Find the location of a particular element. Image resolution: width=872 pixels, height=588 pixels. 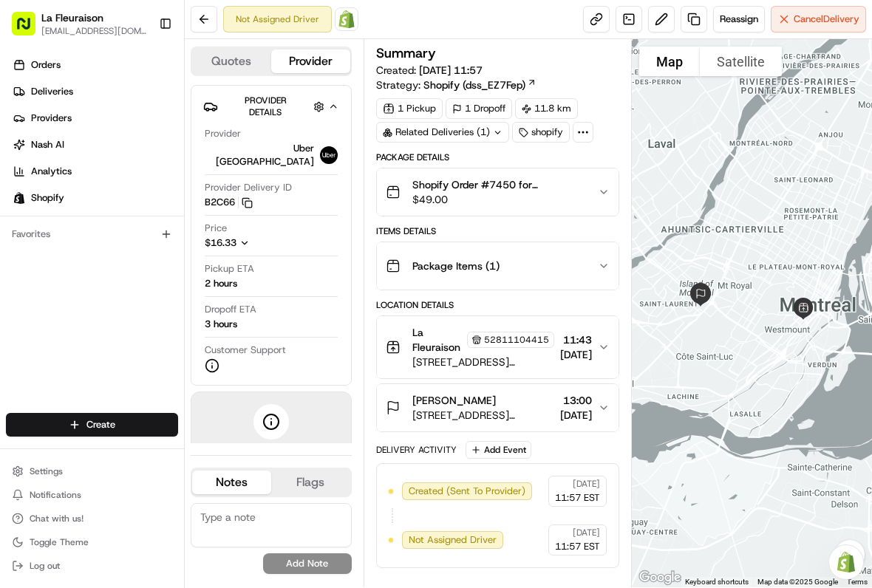

span: Reassign is located at coordinates (739, 19).